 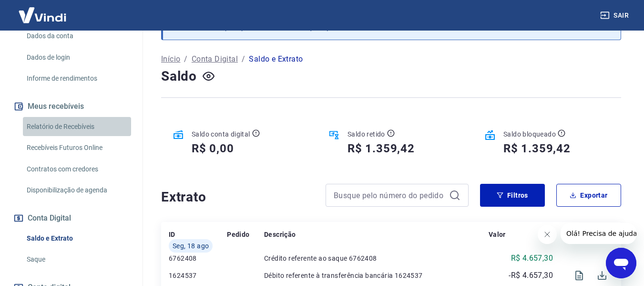 What do you see at coordinates (275, 59) in the screenshot?
I see `p: Saldo e Extrato` at bounding box center [275, 59].